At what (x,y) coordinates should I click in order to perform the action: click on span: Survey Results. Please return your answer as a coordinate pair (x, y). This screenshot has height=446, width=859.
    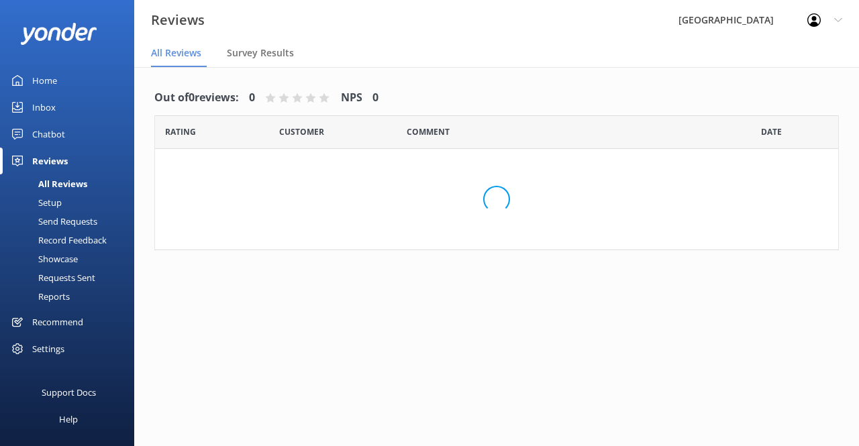
    Looking at the image, I should click on (260, 53).